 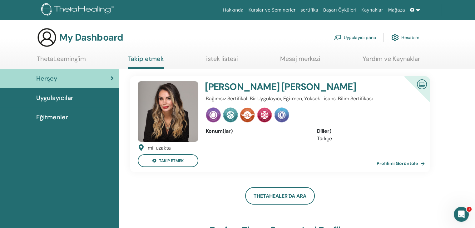 What do you see at coordinates (272, 10) in the screenshot?
I see `a: Kurslar ve Seminerler` at bounding box center [272, 10].